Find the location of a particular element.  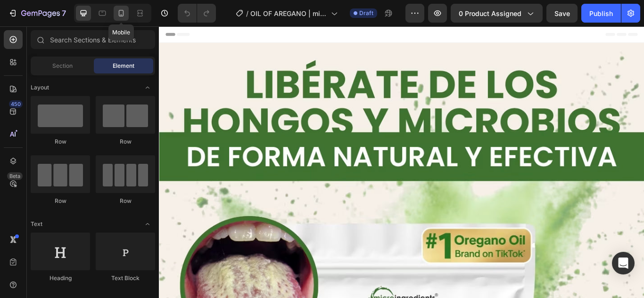

div: Heading is located at coordinates (60, 279).